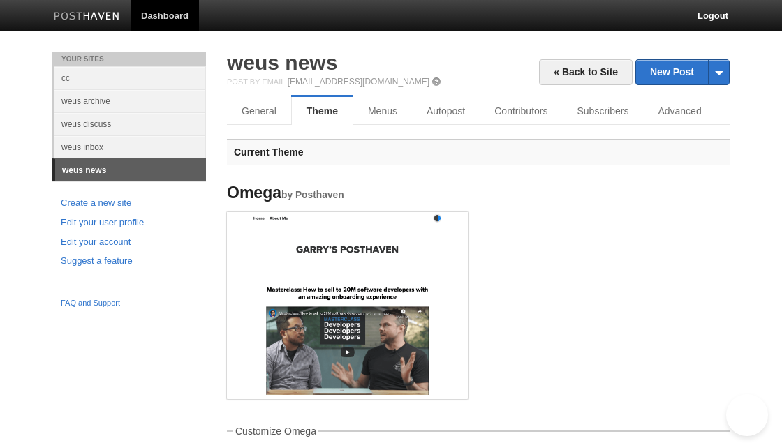 This screenshot has height=443, width=782. What do you see at coordinates (322, 111) in the screenshot?
I see `a: Theme` at bounding box center [322, 111].